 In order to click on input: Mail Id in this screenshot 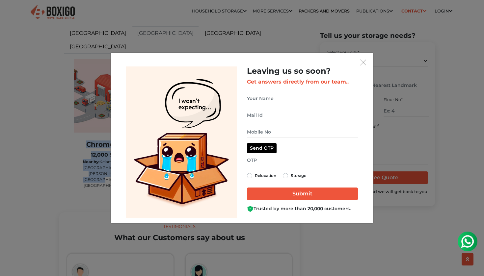, I will do `click(302, 115)`.